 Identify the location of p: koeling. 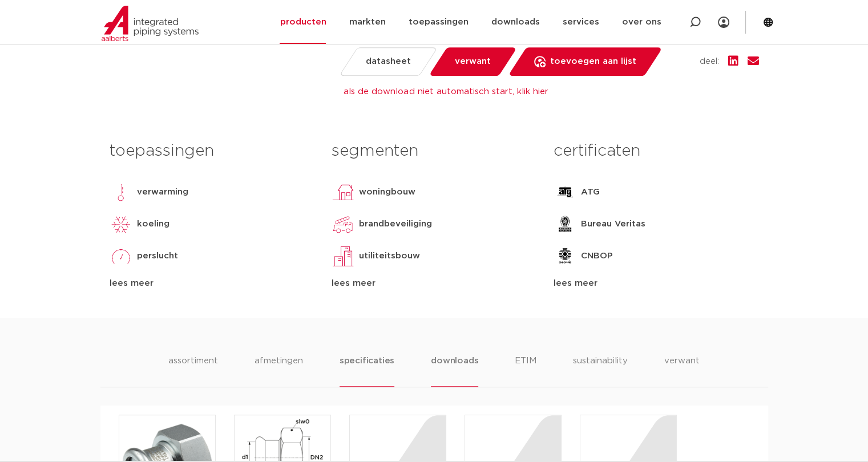
(153, 224).